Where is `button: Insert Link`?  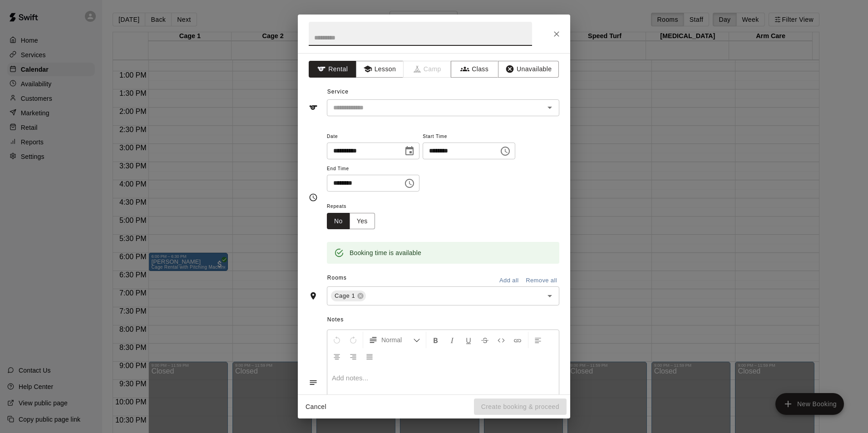 button: Insert Link is located at coordinates (518, 340).